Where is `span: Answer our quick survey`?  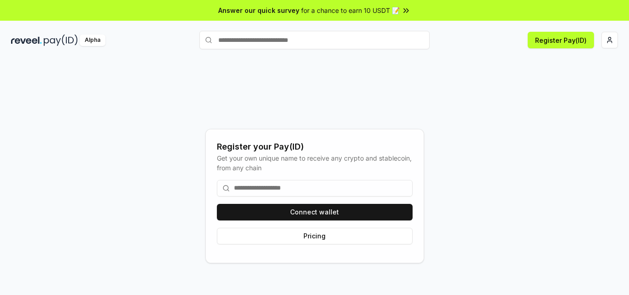
span: Answer our quick survey is located at coordinates (259, 10).